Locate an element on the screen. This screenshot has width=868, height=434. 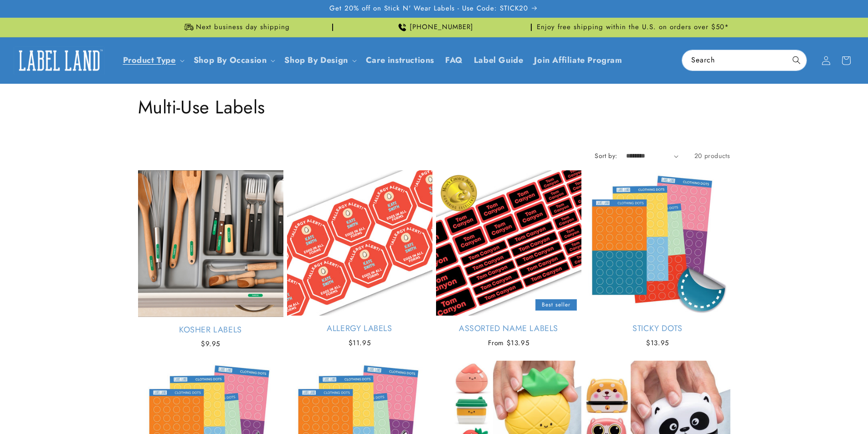
span: 20 products is located at coordinates (712, 156).